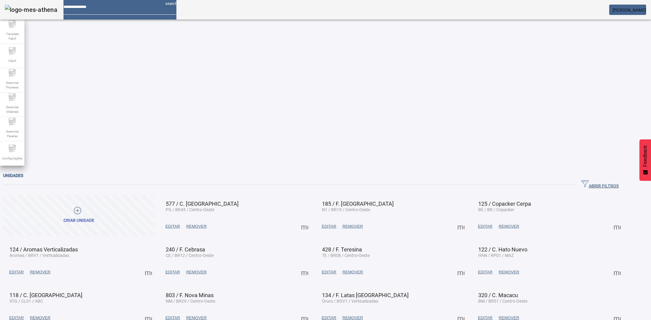 The image size is (651, 320). What do you see at coordinates (502, 301) in the screenshot?
I see `span: BM / BR51 / Centro-Oeste` at bounding box center [502, 301].